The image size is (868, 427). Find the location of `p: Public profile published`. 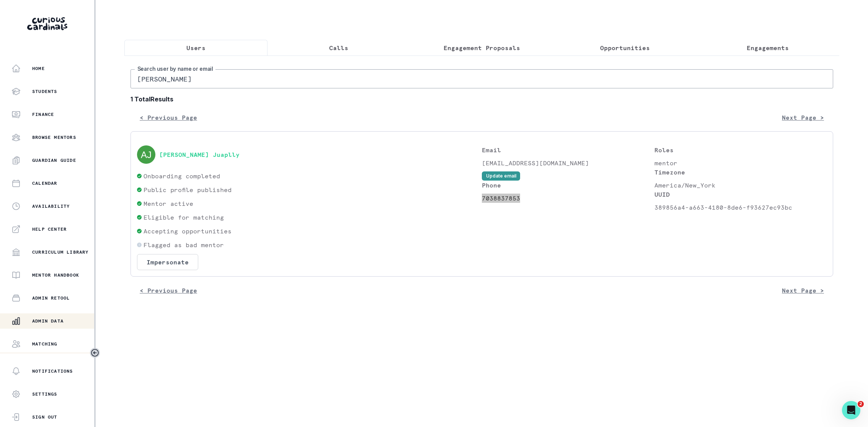

p: Public profile published is located at coordinates (187, 190).